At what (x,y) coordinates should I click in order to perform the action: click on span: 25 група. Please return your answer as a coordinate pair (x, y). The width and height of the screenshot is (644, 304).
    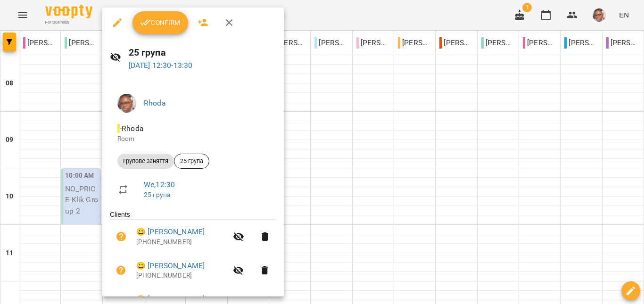
    Looking at the image, I should click on (191, 161).